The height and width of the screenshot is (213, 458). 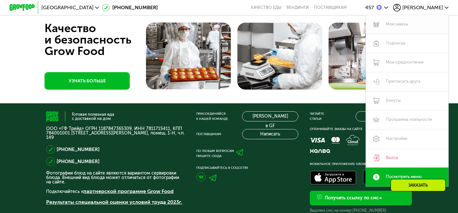 I want to click on button: Написать, so click(x=270, y=134).